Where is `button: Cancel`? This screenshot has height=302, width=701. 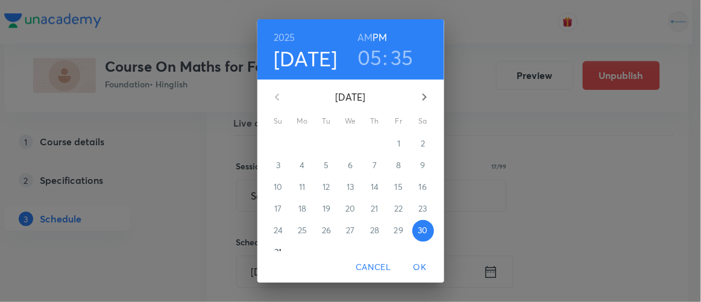 button: Cancel is located at coordinates (373, 267).